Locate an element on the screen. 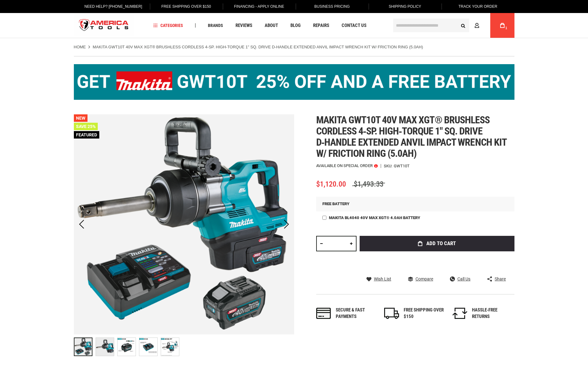  div: Previous is located at coordinates (82, 224).